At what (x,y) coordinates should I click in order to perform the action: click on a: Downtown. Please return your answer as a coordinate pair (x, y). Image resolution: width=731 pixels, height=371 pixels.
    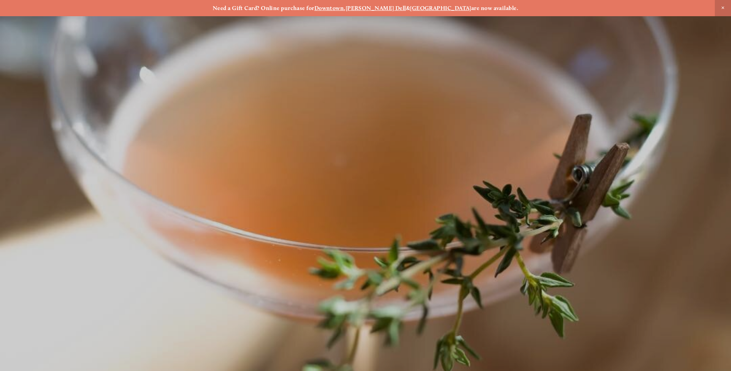
    Looking at the image, I should click on (329, 8).